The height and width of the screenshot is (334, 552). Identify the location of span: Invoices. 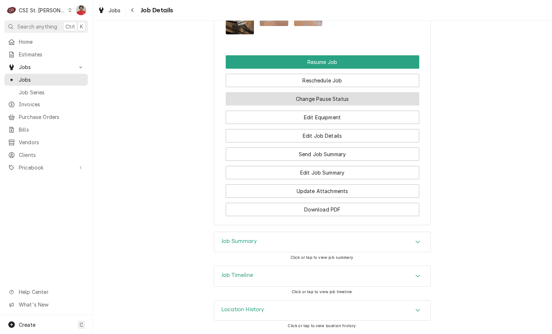
(51, 104).